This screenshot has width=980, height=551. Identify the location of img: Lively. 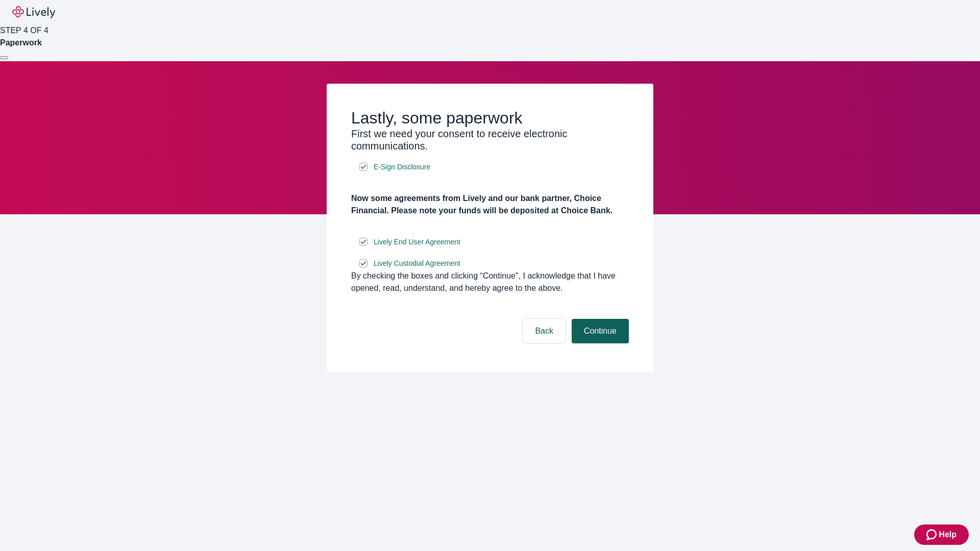
(34, 13).